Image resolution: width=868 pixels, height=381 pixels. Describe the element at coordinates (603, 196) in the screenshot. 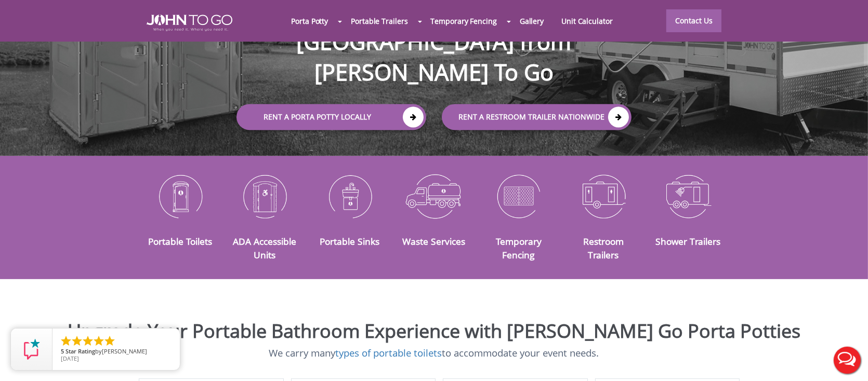

I see `img: Restroom-Trailers-icon_N.png` at that location.